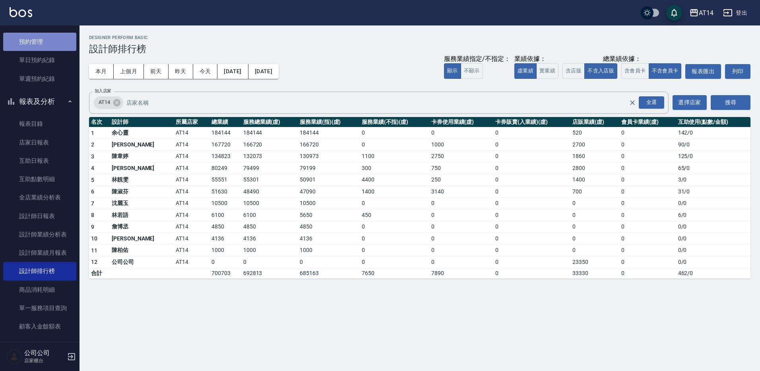  I want to click on button: 今天, so click(206, 71).